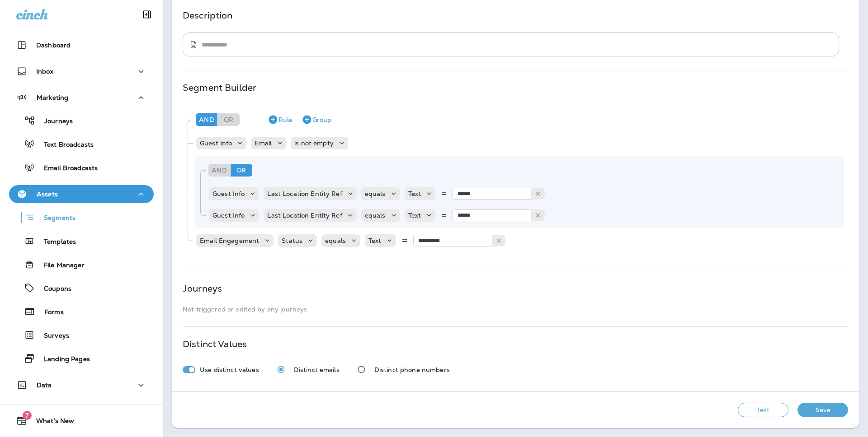  I want to click on span: What's New, so click(50, 423).